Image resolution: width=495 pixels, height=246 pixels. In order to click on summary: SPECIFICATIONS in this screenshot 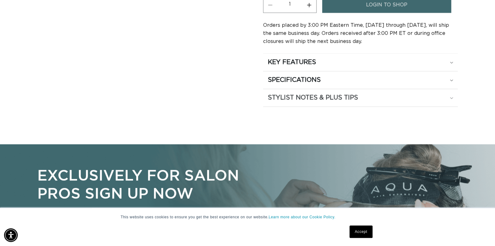, I will do `click(360, 80)`.